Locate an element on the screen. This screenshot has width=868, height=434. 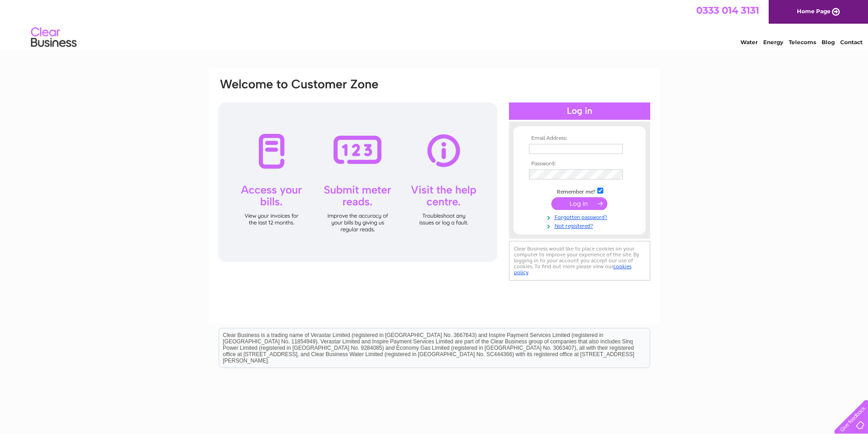
a: 0333 014 3131 is located at coordinates (727, 10).